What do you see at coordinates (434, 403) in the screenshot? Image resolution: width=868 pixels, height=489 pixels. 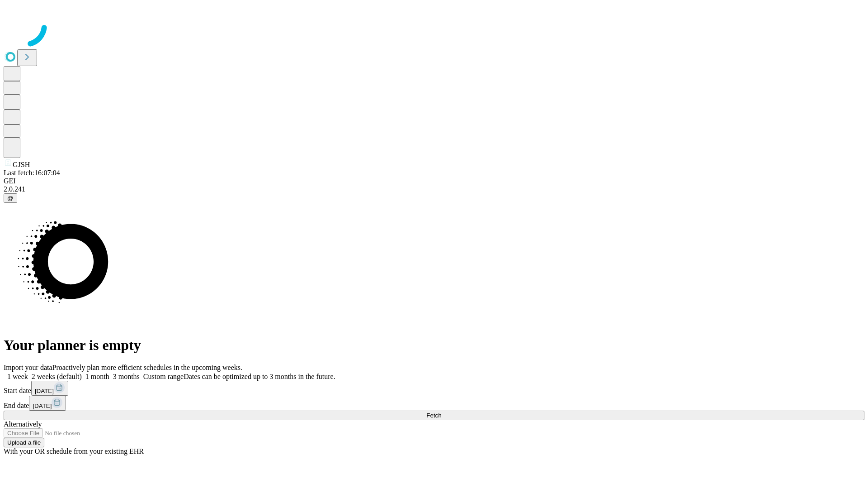 I see `div: End date` at bounding box center [434, 403].